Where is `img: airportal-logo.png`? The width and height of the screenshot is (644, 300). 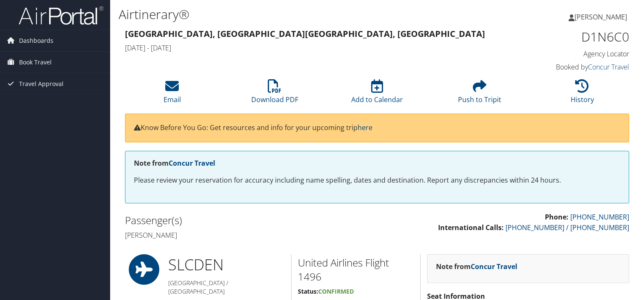
img: airportal-logo.png is located at coordinates (61, 15).